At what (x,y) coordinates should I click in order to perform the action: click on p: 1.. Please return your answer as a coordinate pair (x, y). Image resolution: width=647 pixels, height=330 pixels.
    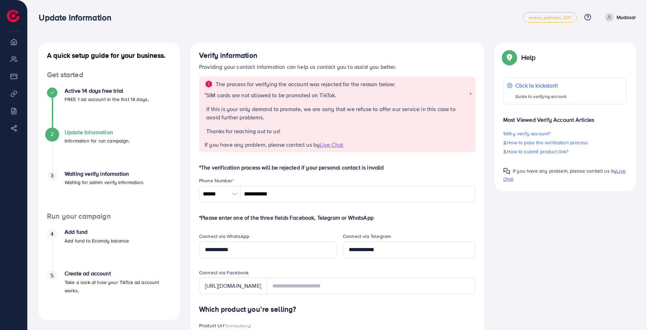
    Looking at the image, I should click on (565, 133).